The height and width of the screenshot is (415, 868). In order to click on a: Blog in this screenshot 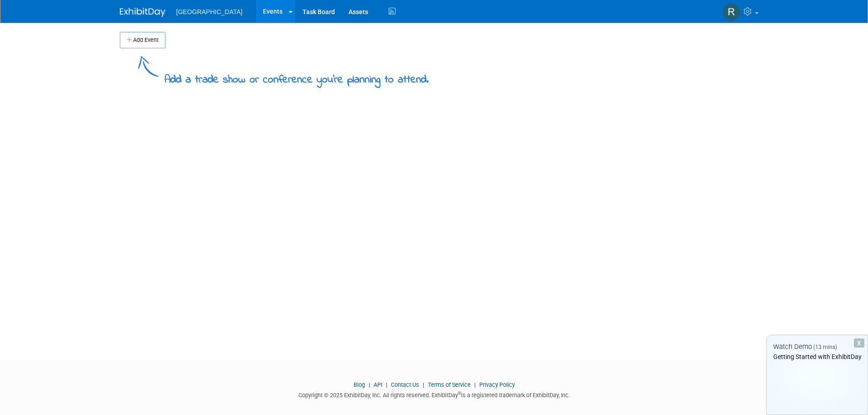, I will do `click(359, 385)`.